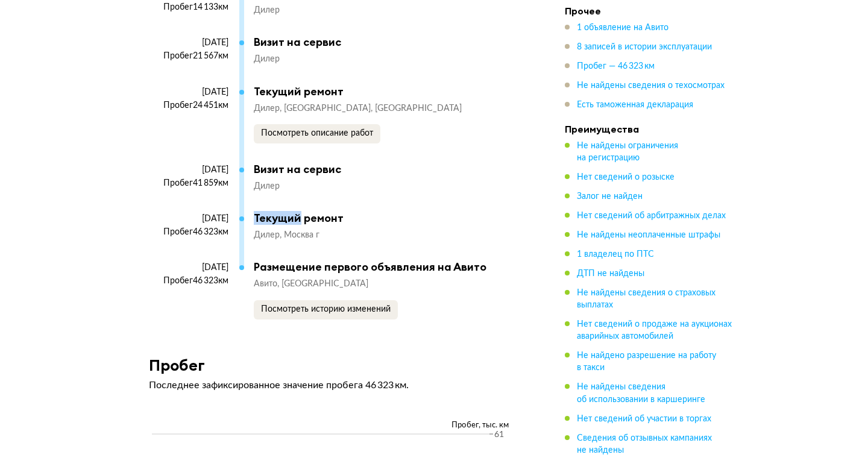 The image size is (868, 475). What do you see at coordinates (609, 196) in the screenshot?
I see `span: Залог не найден` at bounding box center [609, 196].